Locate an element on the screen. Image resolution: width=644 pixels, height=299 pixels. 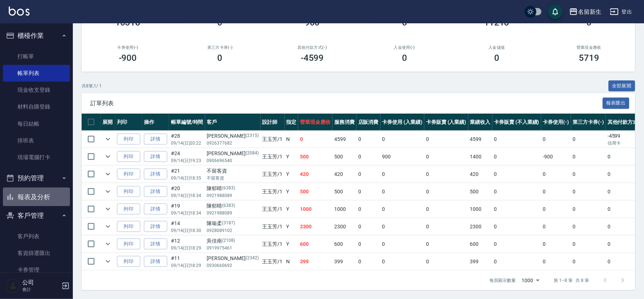
h5: 公司 is located at coordinates (41, 282).